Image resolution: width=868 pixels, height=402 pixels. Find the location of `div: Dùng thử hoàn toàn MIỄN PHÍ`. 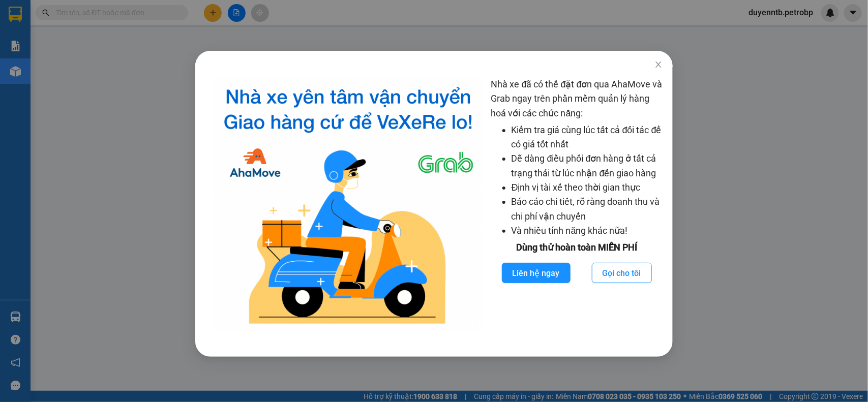

div: Dùng thử hoàn toàn MIỄN PHÍ is located at coordinates (577, 248).